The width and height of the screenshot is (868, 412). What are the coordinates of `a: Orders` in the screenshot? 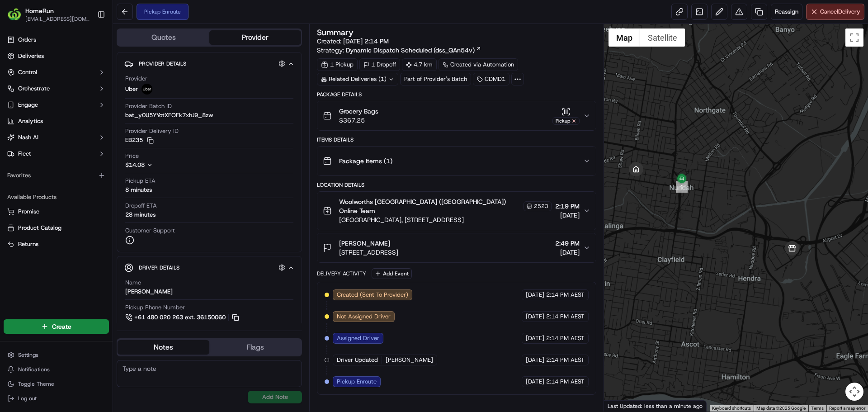 It's located at (57, 40).